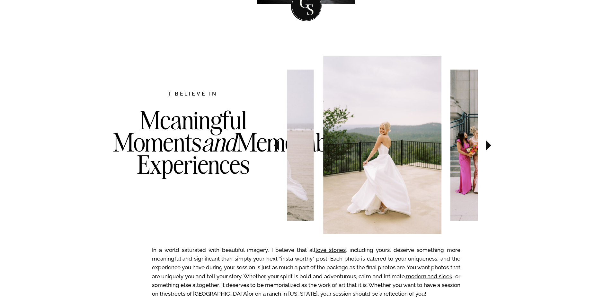 The width and height of the screenshot is (612, 304). What do you see at coordinates (193, 94) in the screenshot?
I see `h2: I believe in` at bounding box center [193, 94].